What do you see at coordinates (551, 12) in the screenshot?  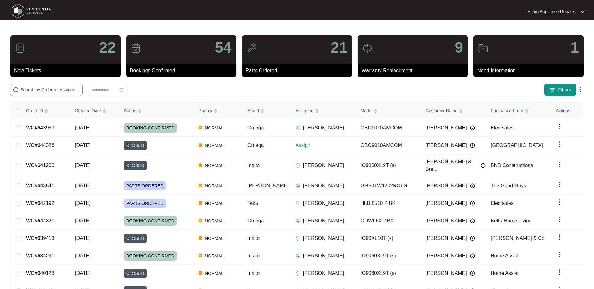 I see `p: Hilton Appliance Repairs` at bounding box center [551, 12].